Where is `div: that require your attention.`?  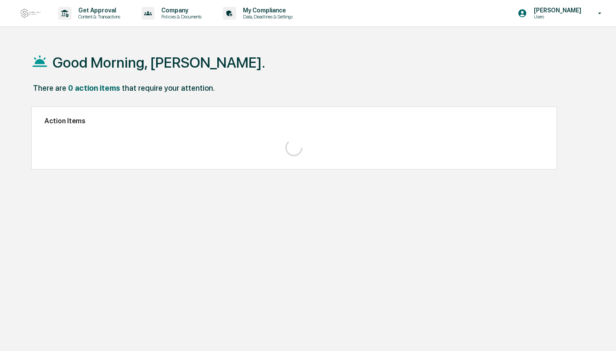
div: that require your attention. is located at coordinates (168, 88).